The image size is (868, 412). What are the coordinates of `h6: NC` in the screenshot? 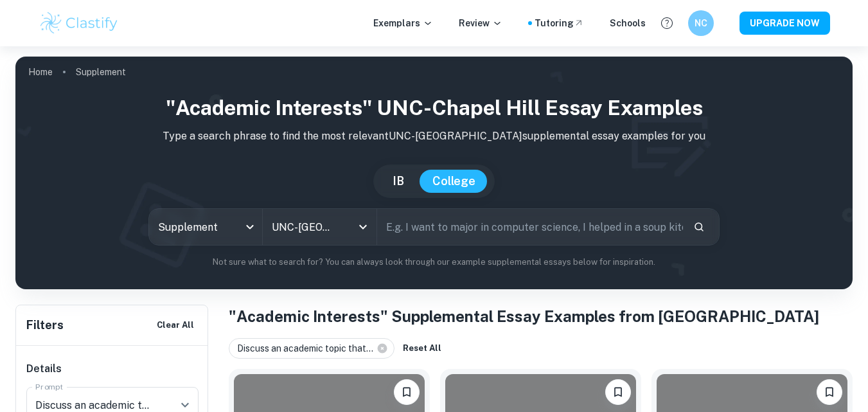 It's located at (701, 23).